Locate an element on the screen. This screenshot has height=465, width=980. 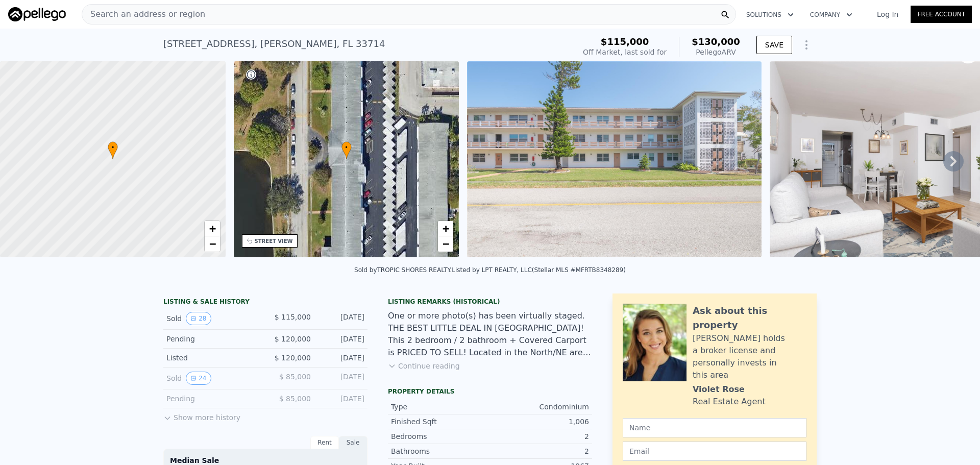
div: STREET VIEW is located at coordinates (274, 241).